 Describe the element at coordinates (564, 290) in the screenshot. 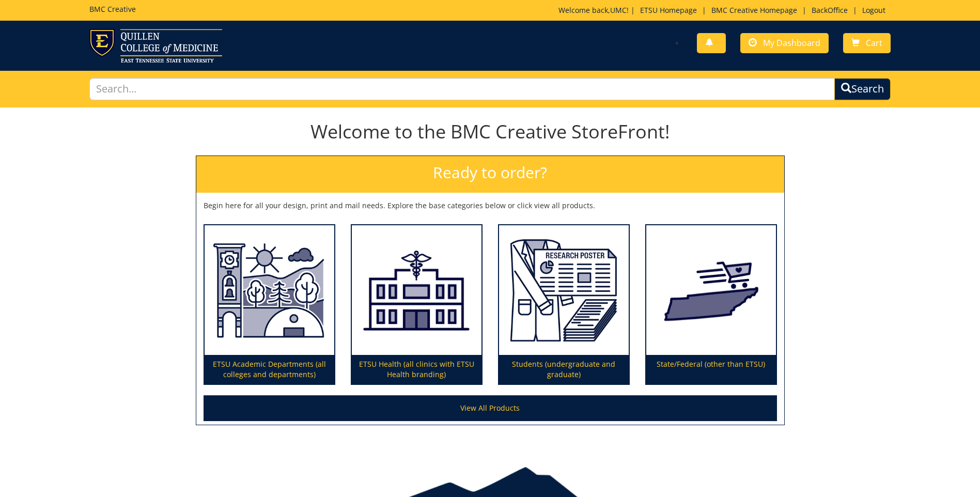

I see `img: Students (undergraduate and graduate)` at that location.